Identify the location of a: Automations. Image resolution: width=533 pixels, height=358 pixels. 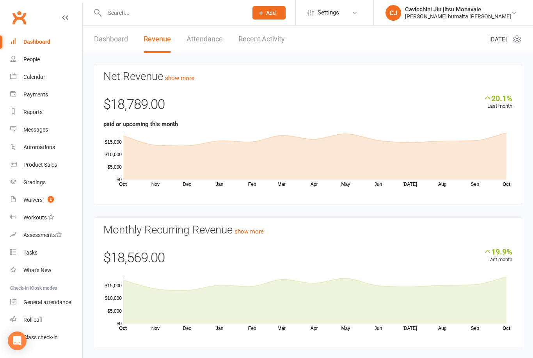
(46, 147).